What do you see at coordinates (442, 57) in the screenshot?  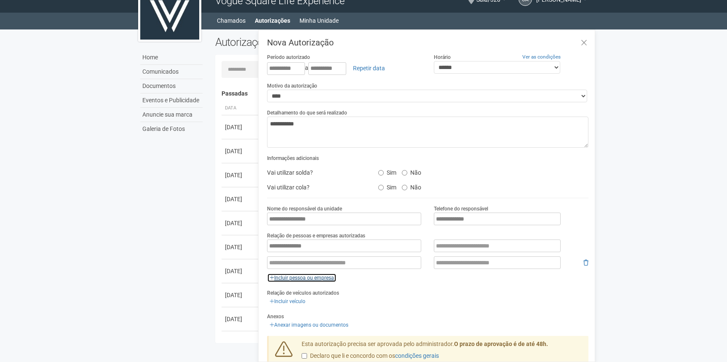 I see `label: Horário` at bounding box center [442, 57].